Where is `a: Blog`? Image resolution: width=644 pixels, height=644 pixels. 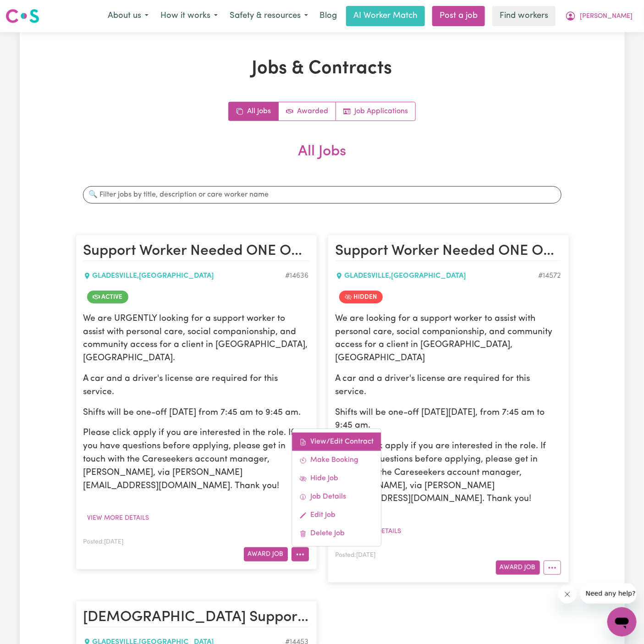
a: Blog is located at coordinates (328, 16).